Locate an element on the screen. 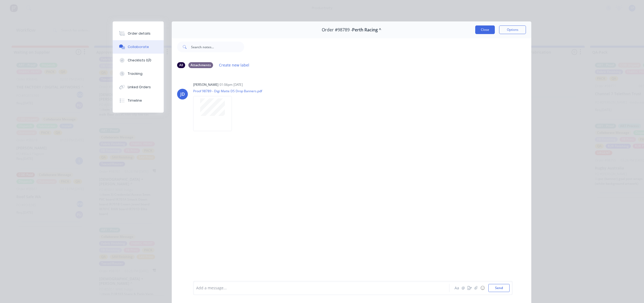 This screenshot has height=303, width=644. div: Checklists 0/0 is located at coordinates (140, 60).